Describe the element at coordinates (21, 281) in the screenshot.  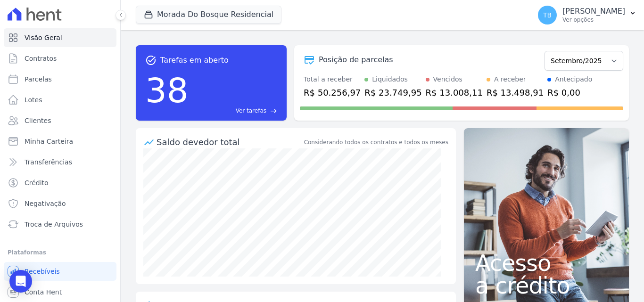
I see `div: Open Intercom Messenger` at that location.